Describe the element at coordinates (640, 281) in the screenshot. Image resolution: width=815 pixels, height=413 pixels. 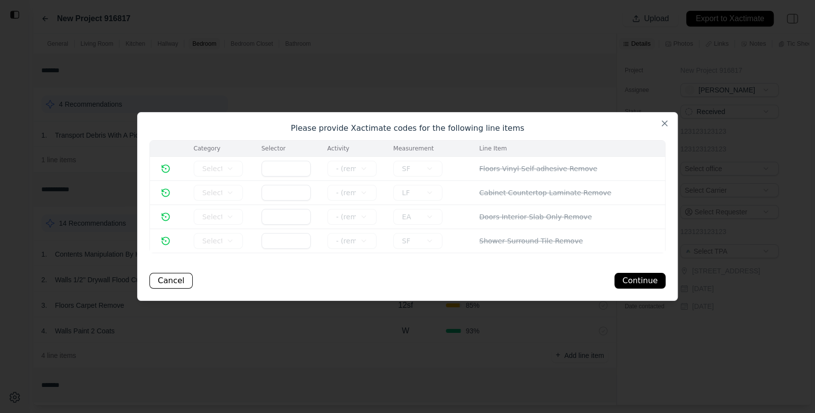
I see `button: Continue` at that location.